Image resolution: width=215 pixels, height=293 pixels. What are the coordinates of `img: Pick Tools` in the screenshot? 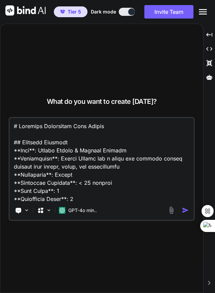 It's located at (27, 210).